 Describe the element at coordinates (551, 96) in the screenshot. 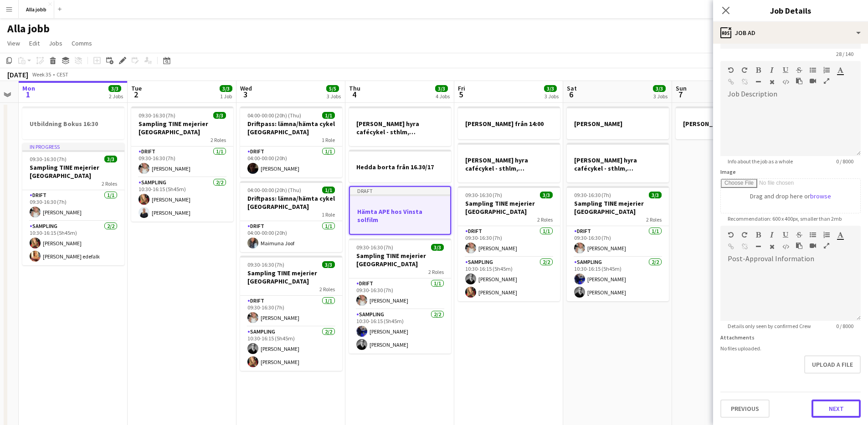

I see `div: 3 Jobs` at that location.